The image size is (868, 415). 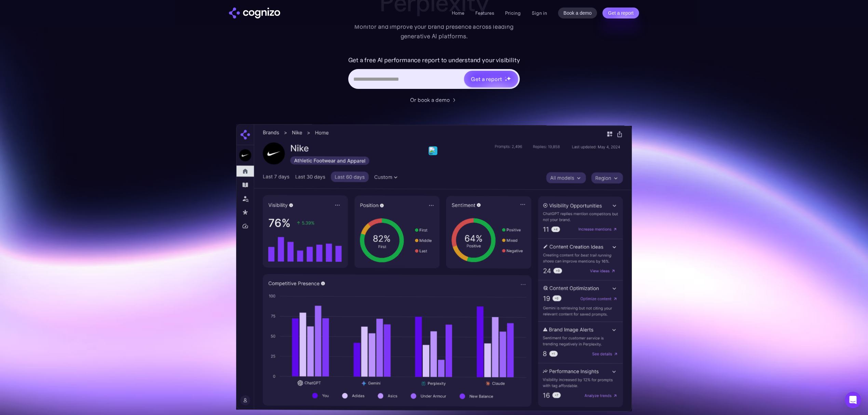 What do you see at coordinates (434, 31) in the screenshot?
I see `div: Monitor and improve your brand presence across leading generative AI platforms.` at bounding box center [434, 31].